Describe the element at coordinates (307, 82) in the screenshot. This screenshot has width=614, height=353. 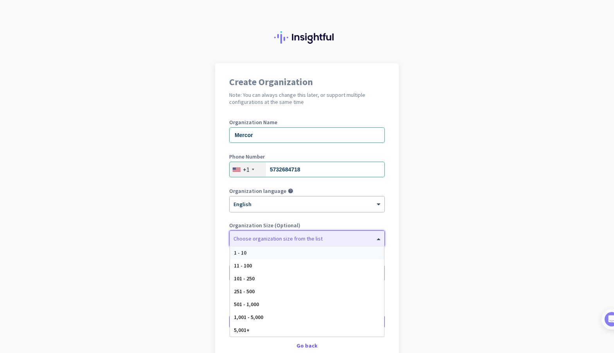
I see `h1: Create Organization` at that location.